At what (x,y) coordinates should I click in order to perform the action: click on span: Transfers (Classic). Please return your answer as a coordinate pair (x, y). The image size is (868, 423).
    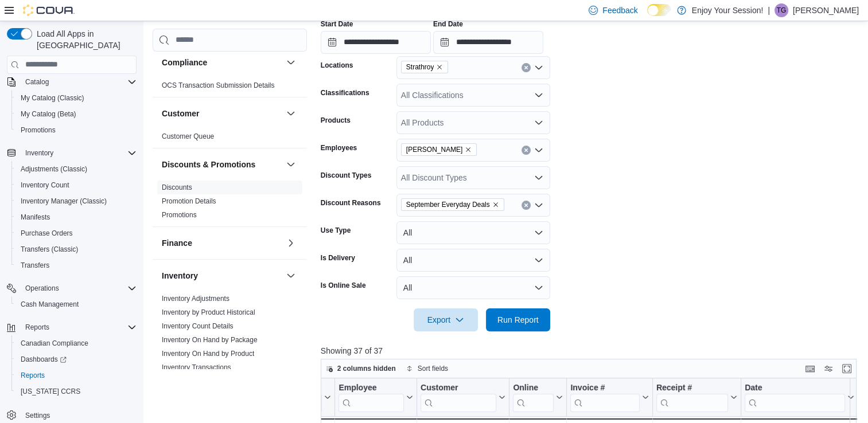
    Looking at the image, I should click on (49, 249).